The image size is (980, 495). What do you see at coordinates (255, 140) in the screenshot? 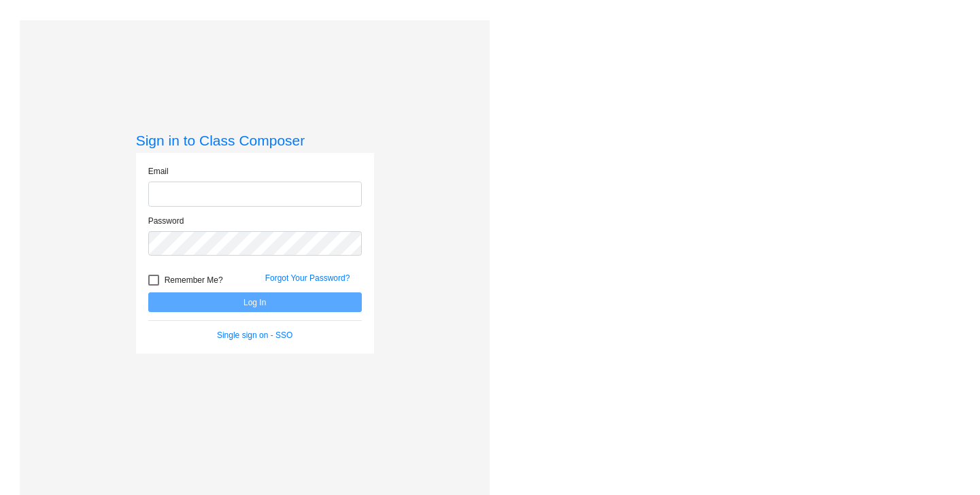
I see `h3: Sign in to Class Composer` at bounding box center [255, 140].